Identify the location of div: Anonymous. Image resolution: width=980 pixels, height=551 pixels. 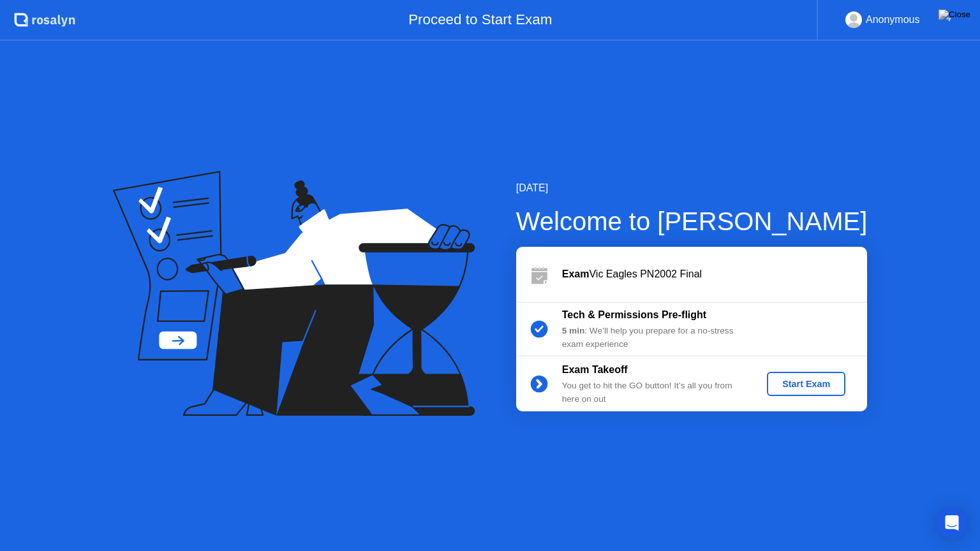
(893, 19).